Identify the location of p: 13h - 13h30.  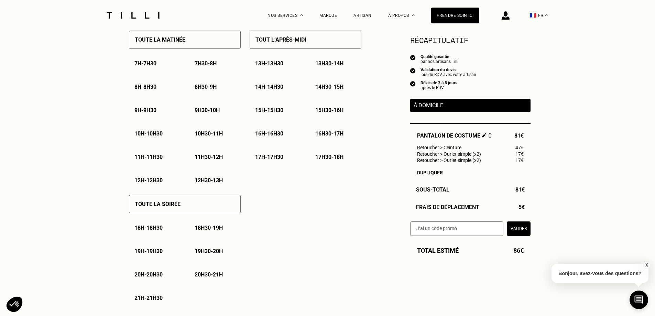
(269, 63).